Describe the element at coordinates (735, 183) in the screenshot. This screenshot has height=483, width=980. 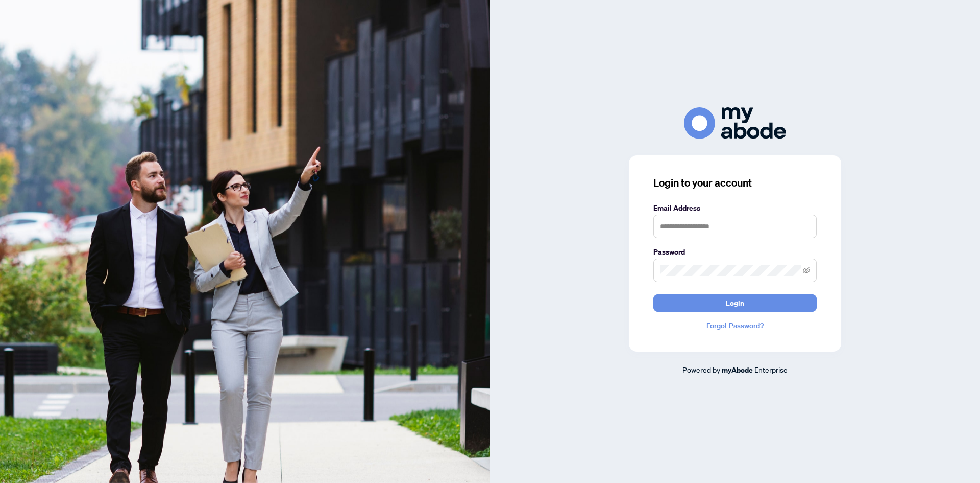
I see `h3: Login to your account` at that location.